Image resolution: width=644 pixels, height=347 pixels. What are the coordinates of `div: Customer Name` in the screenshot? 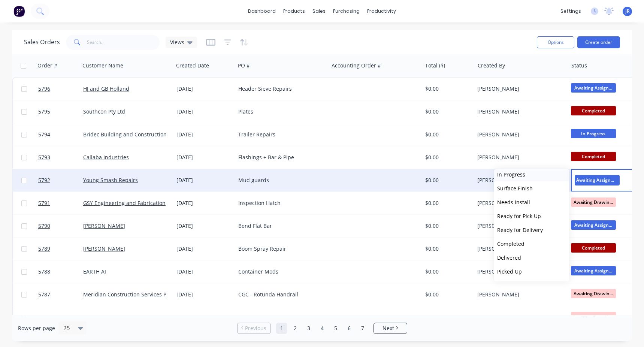 It's located at (103, 66).